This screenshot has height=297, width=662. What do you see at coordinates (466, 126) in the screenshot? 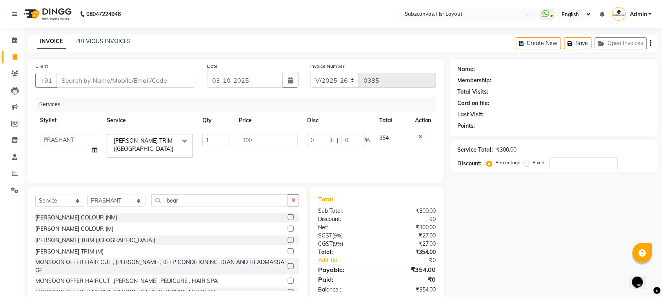
I see `div: Points:` at bounding box center [466, 126].